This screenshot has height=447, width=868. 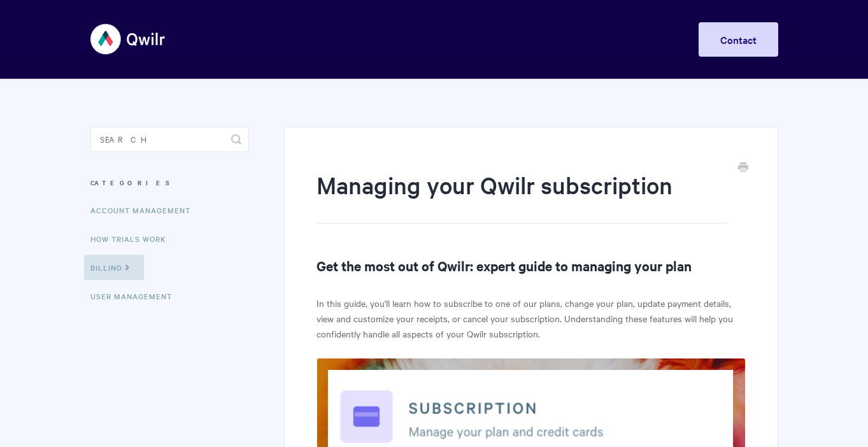 What do you see at coordinates (114, 267) in the screenshot?
I see `a: Billing` at bounding box center [114, 267].